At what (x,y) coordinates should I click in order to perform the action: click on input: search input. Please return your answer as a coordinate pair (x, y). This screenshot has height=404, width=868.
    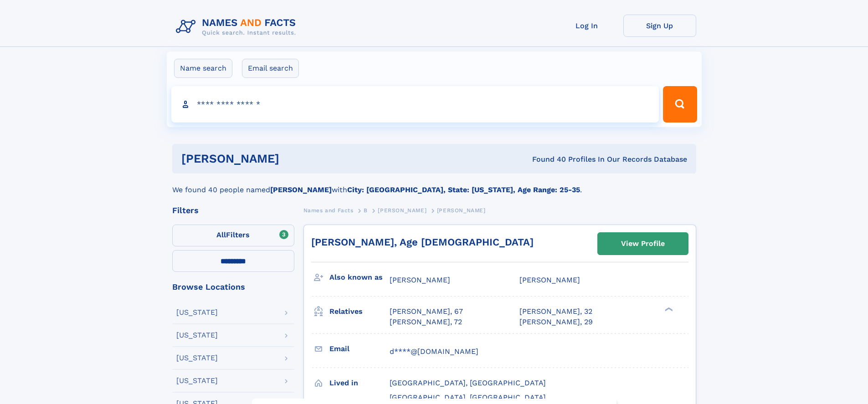
    Looking at the image, I should click on (415, 104).